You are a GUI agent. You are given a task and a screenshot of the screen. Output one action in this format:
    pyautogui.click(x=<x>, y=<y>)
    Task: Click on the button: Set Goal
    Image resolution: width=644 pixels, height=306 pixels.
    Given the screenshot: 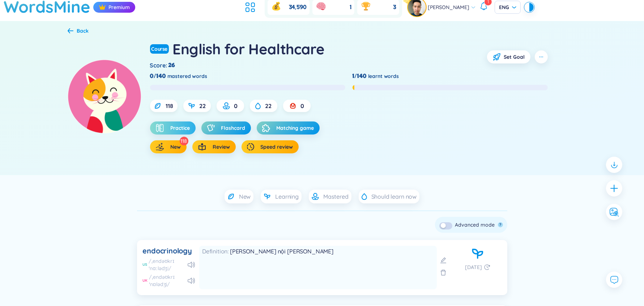 What is the action you would take?
    pyautogui.click(x=509, y=57)
    